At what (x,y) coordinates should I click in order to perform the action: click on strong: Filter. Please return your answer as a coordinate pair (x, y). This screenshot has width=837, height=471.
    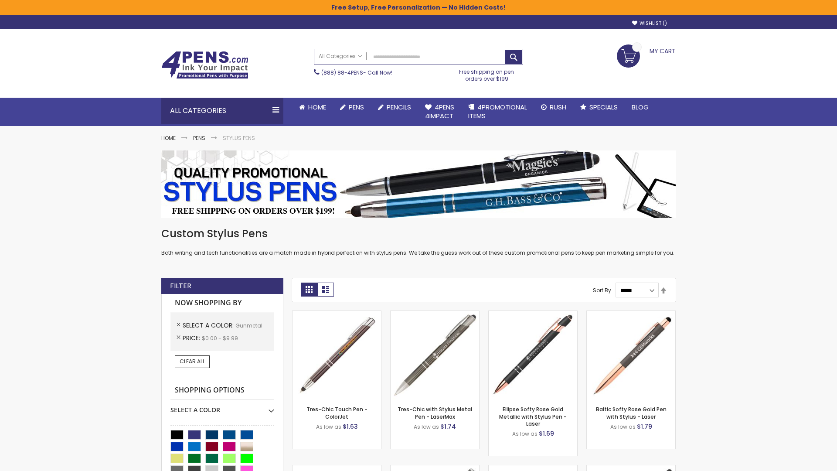
    Looking at the image, I should click on (181, 286).